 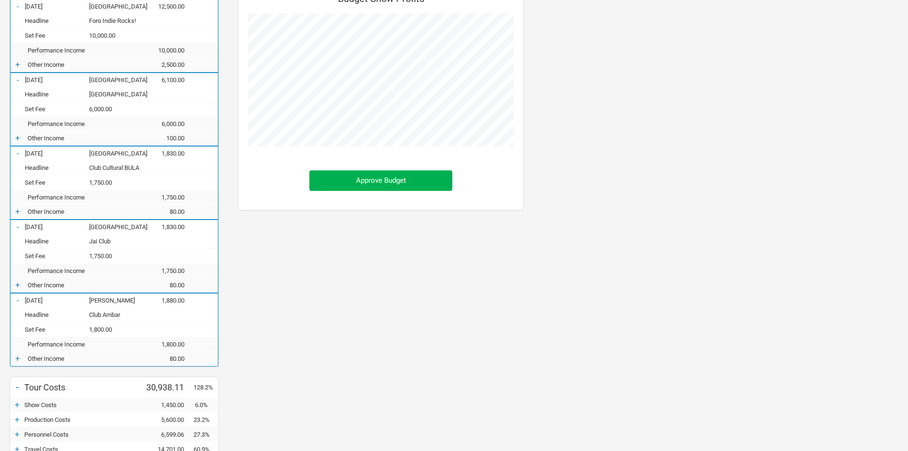 I want to click on div: Santiago, so click(x=113, y=300).